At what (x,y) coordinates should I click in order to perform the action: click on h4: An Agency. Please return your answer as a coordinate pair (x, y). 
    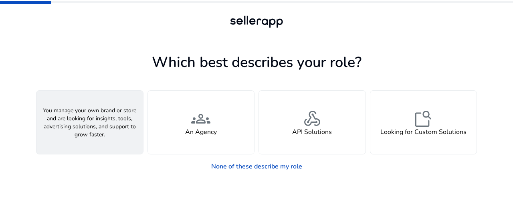
    Looking at the image, I should click on (201, 132).